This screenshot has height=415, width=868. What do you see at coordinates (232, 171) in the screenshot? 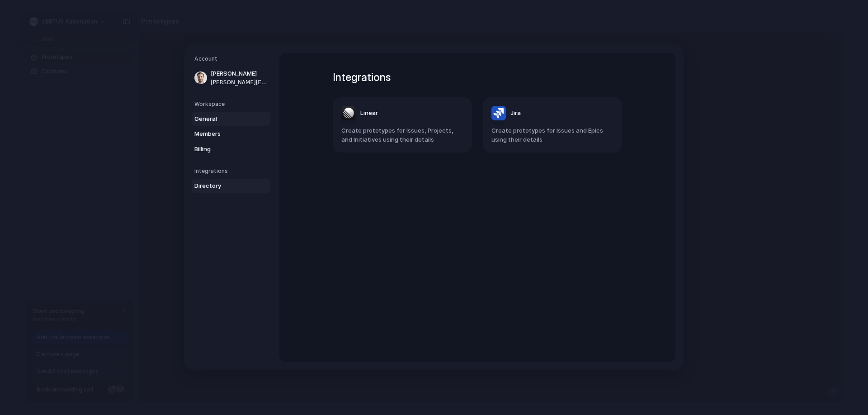
I see `h5: Integrations` at bounding box center [232, 171].